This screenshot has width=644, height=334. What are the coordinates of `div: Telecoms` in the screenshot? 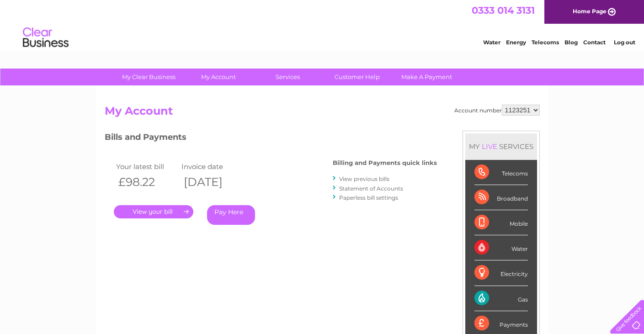 It's located at (501, 172).